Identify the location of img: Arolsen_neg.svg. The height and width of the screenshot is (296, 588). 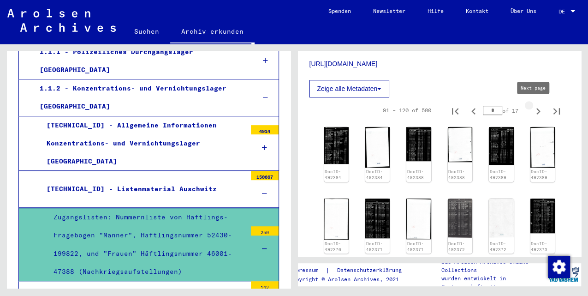
(61, 20).